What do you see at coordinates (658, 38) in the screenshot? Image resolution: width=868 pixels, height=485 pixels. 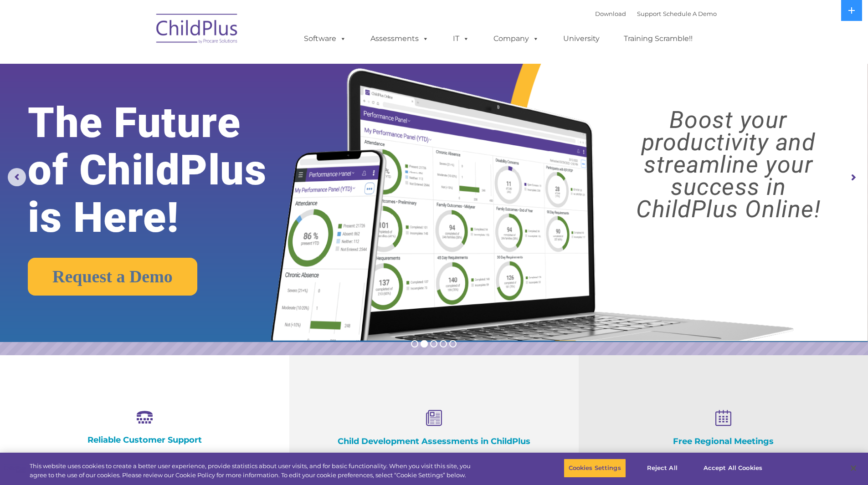 I see `a: Training Scramble!!` at bounding box center [658, 38].